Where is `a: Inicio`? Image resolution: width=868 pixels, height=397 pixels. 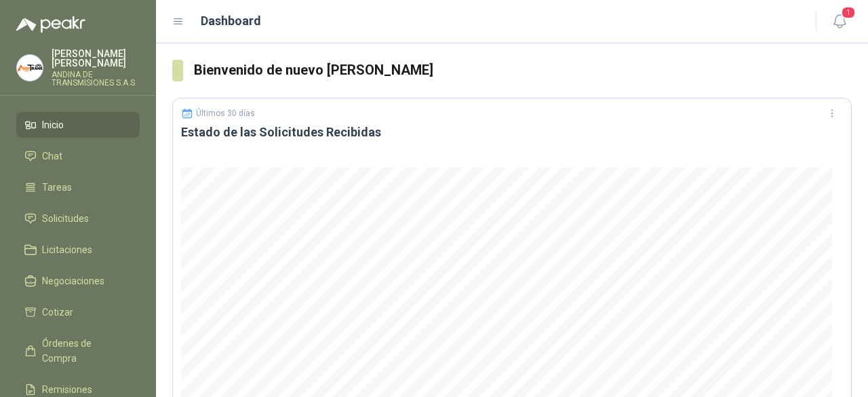
a: Inicio is located at coordinates (78, 125).